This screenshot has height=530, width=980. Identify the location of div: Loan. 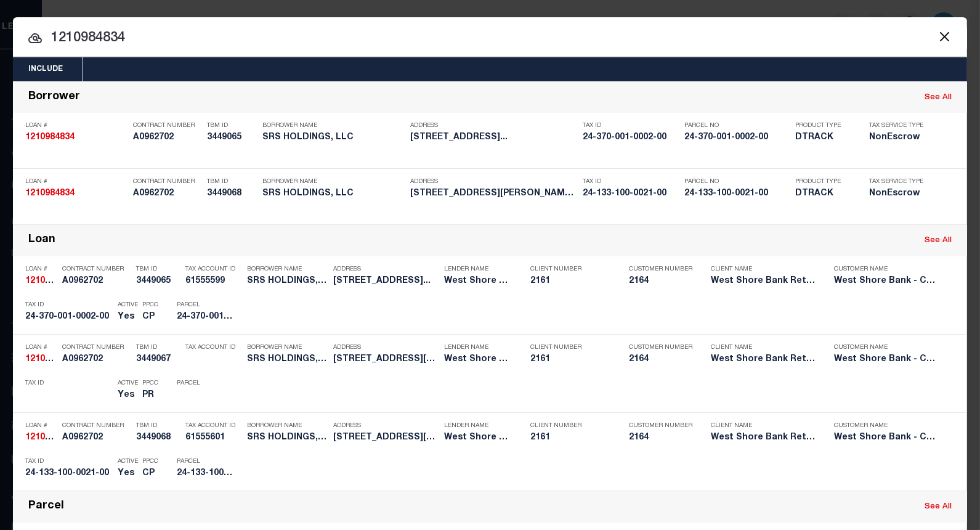
(42, 240).